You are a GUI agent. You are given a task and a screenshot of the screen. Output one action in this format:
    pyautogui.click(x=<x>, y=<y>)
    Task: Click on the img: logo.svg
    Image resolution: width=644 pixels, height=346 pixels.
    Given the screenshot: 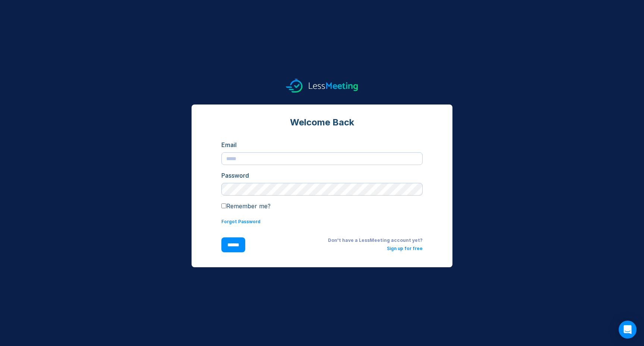 What is the action you would take?
    pyautogui.click(x=322, y=85)
    